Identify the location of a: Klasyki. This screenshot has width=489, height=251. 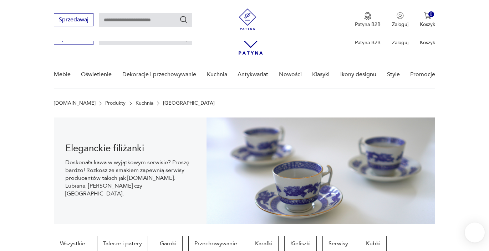
(321, 75).